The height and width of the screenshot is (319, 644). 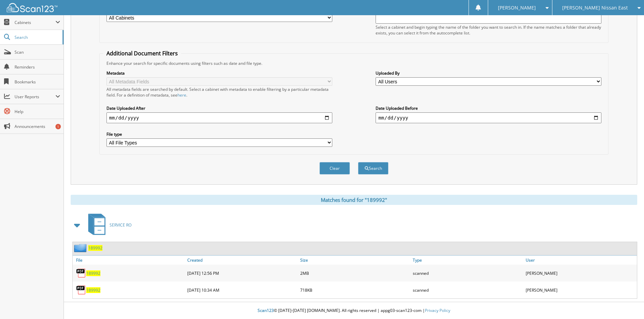 What do you see at coordinates (37, 112) in the screenshot?
I see `span: Help` at bounding box center [37, 112].